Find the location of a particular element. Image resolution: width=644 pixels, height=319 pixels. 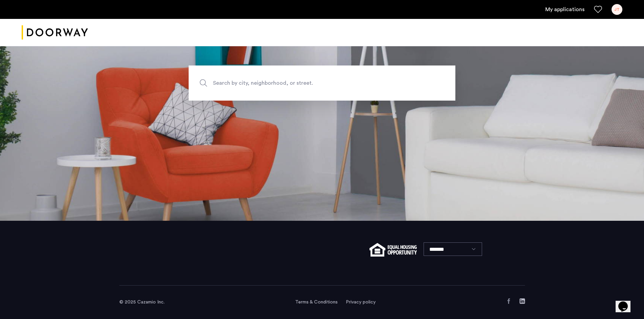

a: My application is located at coordinates (565, 10).